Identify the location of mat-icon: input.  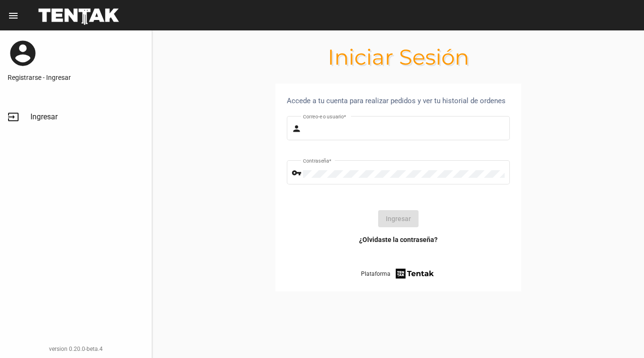
(14, 117).